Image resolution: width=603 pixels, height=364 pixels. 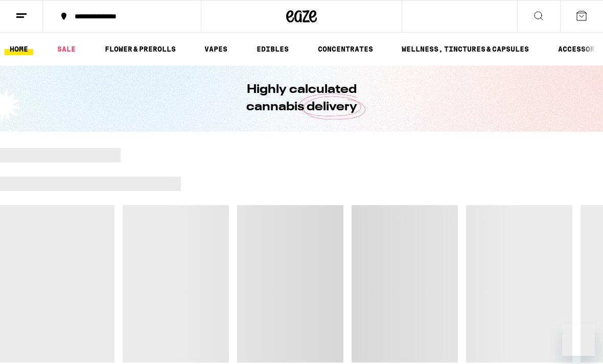 What do you see at coordinates (273, 49) in the screenshot?
I see `a: EDIBLES` at bounding box center [273, 49].